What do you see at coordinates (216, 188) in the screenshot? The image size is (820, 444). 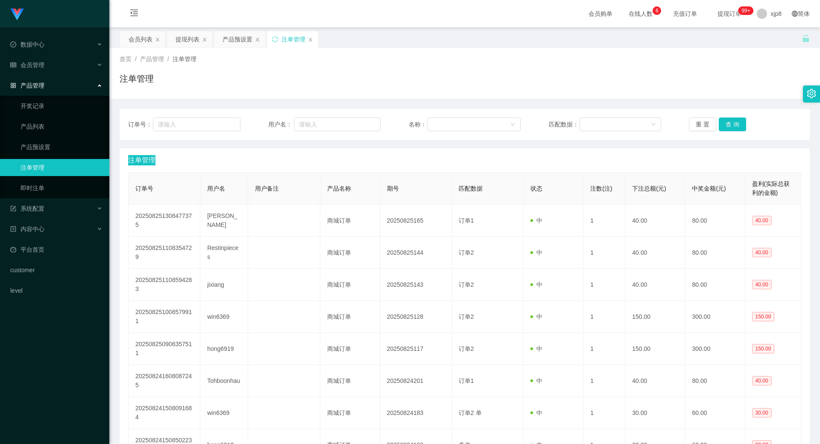 I see `span: 用户名` at bounding box center [216, 188].